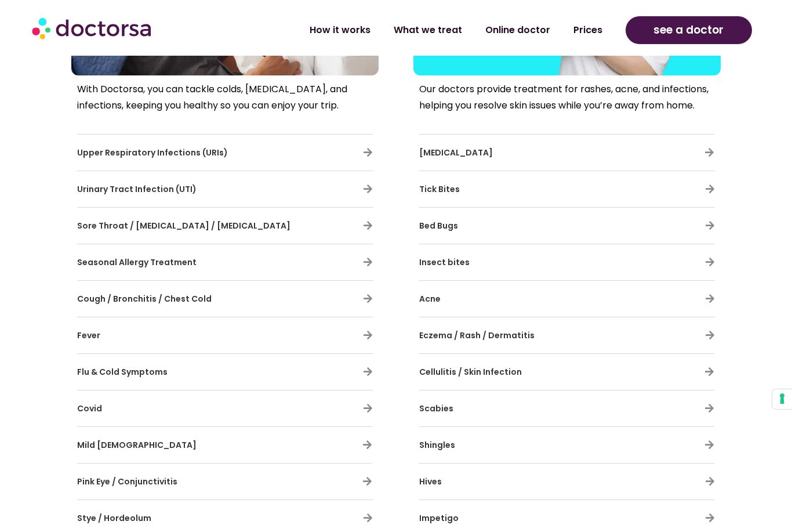  Describe the element at coordinates (152, 152) in the screenshot. I see `span: Upper Respiratory Infections (URIs)` at that location.